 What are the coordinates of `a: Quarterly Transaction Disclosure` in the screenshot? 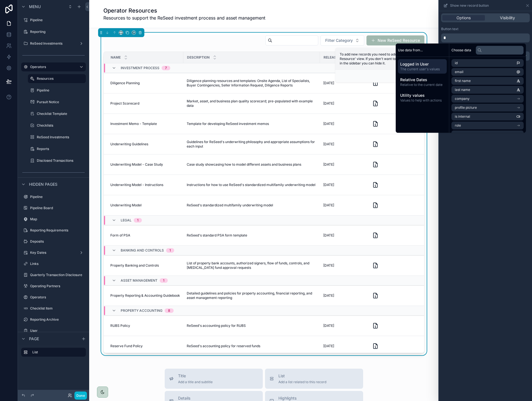 It's located at (53, 275).